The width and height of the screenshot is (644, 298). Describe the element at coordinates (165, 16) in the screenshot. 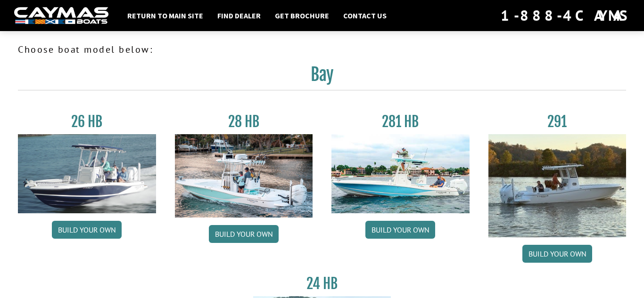

I see `a: Return to main site` at that location.